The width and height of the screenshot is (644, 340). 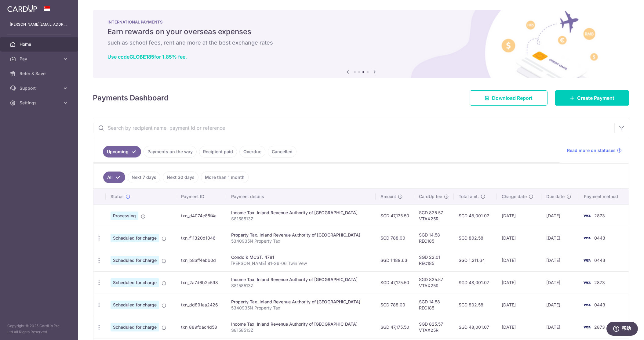 What do you see at coordinates (395, 305) in the screenshot?
I see `td: SGD 788.00` at bounding box center [395, 305].